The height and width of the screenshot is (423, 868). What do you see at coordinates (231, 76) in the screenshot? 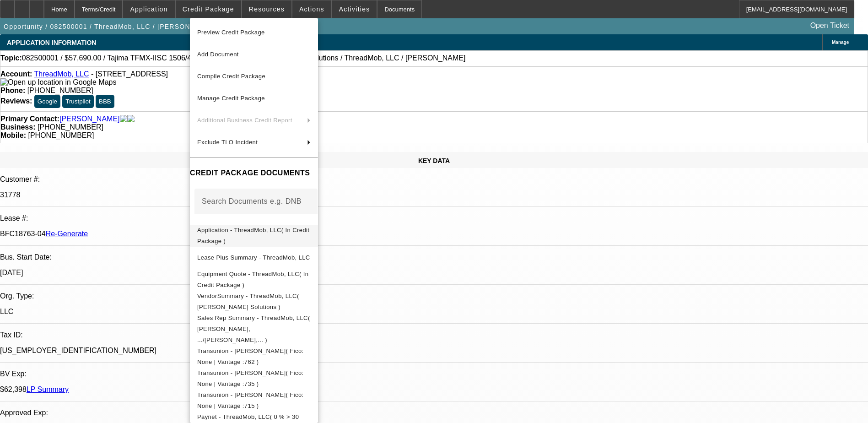
I see `span: Compile Credit Package` at bounding box center [231, 76].